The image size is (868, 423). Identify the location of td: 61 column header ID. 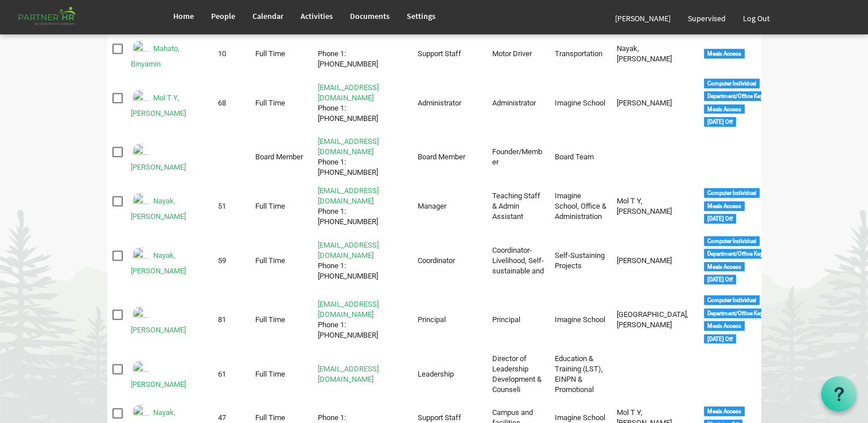
(231, 374).